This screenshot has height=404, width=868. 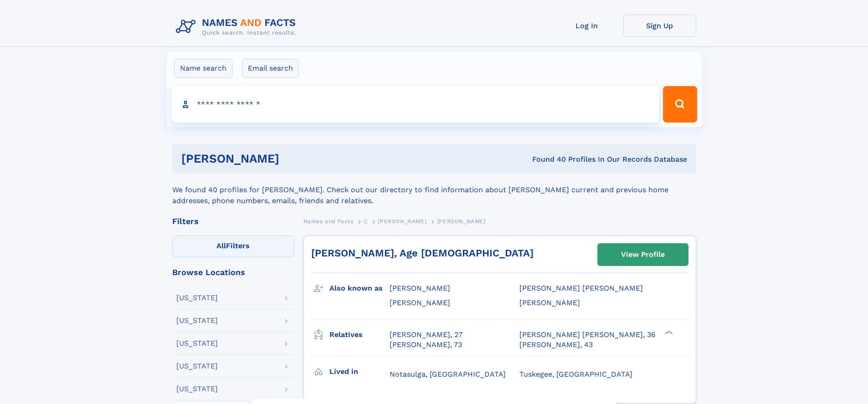 What do you see at coordinates (643, 255) in the screenshot?
I see `div: View Profile` at bounding box center [643, 255].